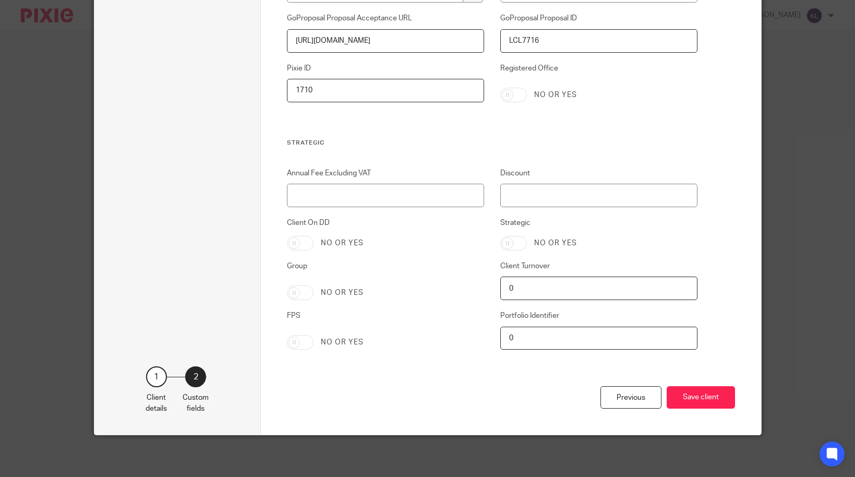  What do you see at coordinates (599, 71) in the screenshot?
I see `label: Registered Office` at bounding box center [599, 71].